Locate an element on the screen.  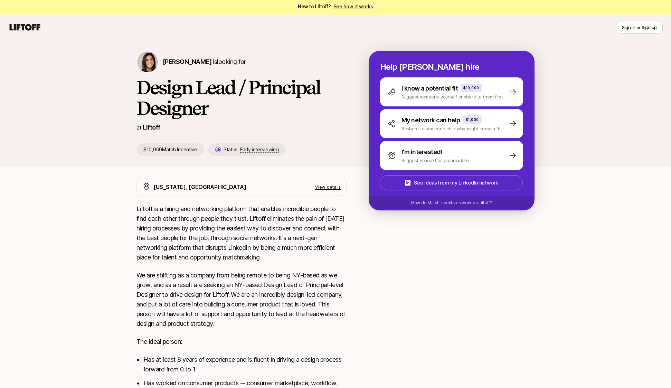
button: See ideas from my LinkedIn network is located at coordinates (451, 183).